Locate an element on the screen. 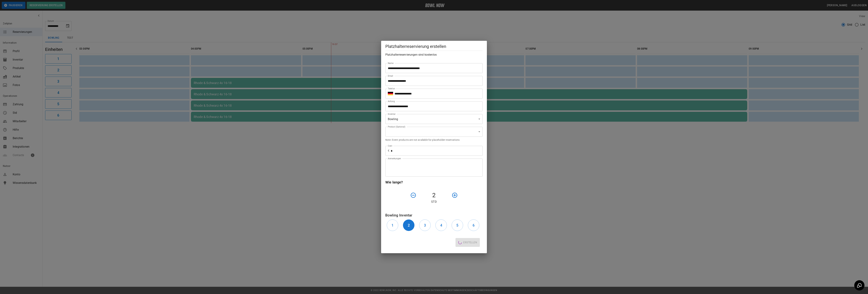 The image size is (868, 294). h6: 2 is located at coordinates (409, 225).